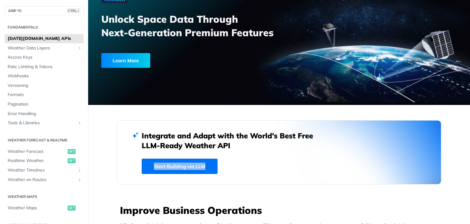 The height and width of the screenshot is (224, 470). What do you see at coordinates (45, 104) in the screenshot?
I see `span: Pagination` at bounding box center [45, 104].